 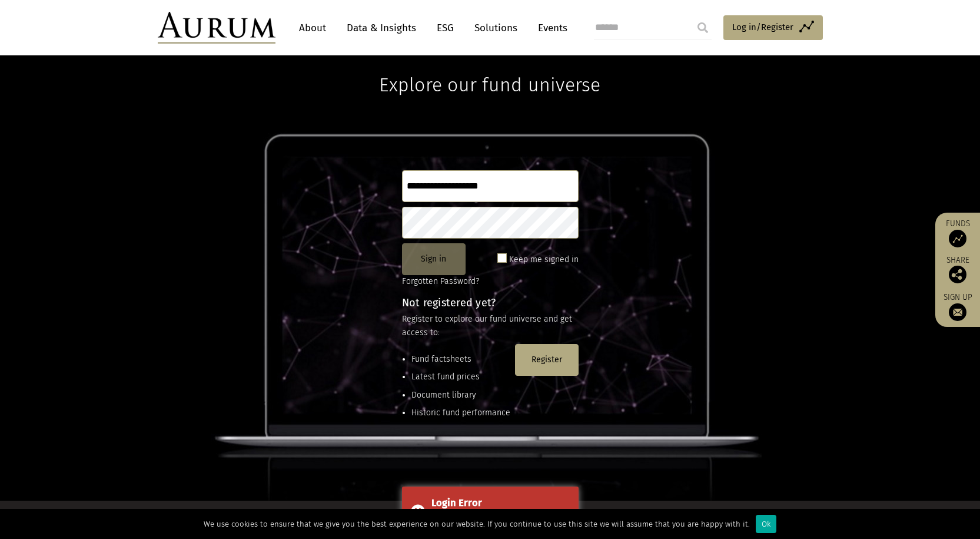 What do you see at coordinates (461, 359) in the screenshot?
I see `li: Fund factsheets` at bounding box center [461, 359].